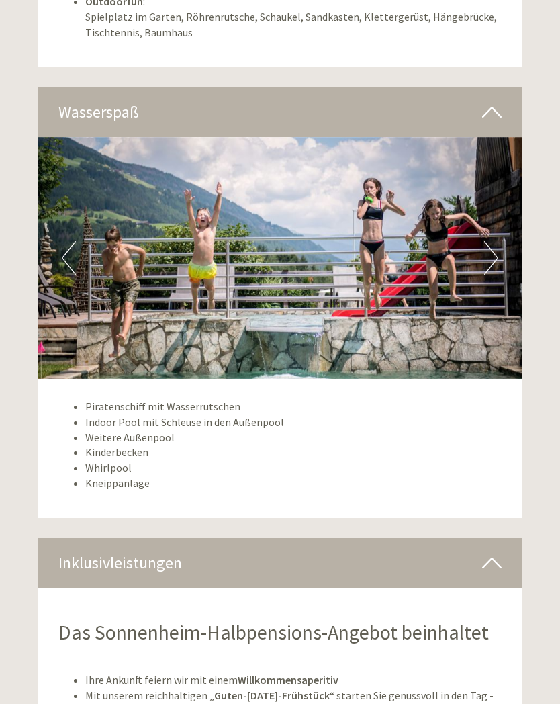  What do you see at coordinates (185, 422) in the screenshot?
I see `span: Indoor Pool mit Schleuse in den Außenpool` at bounding box center [185, 422].